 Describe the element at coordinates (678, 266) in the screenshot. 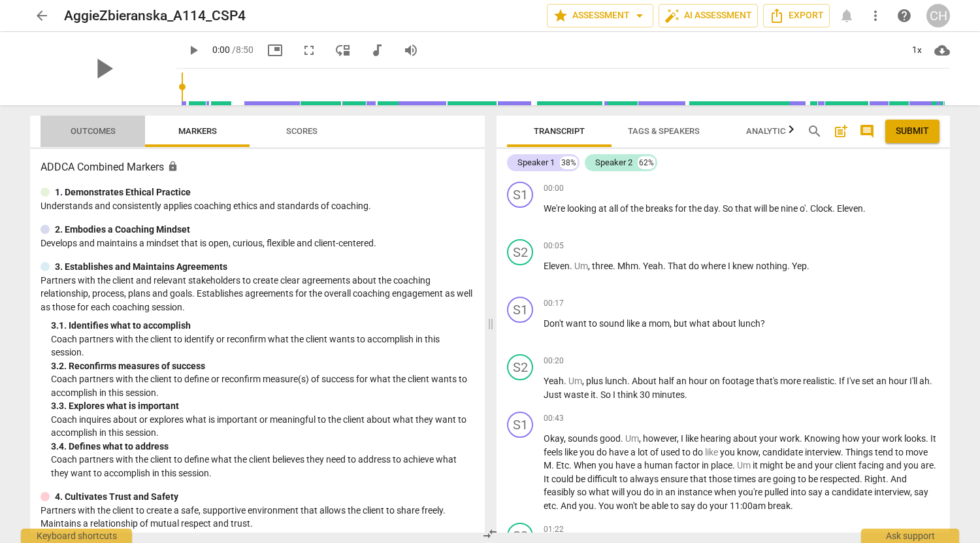

I see `span: That` at that location.